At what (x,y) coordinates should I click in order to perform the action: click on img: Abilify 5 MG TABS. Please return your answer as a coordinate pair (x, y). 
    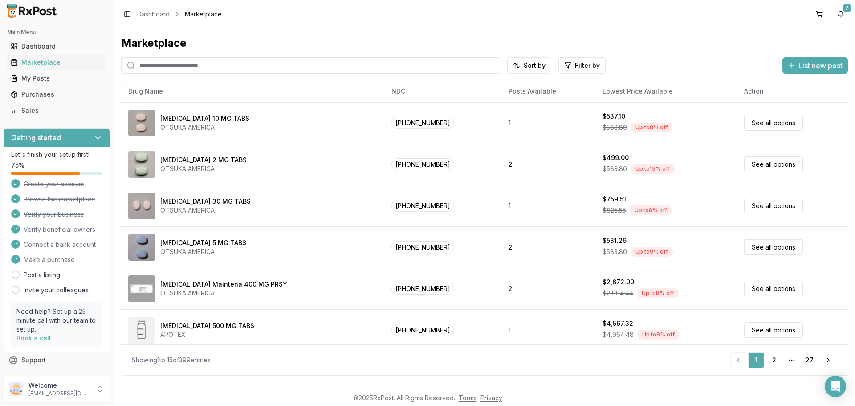
    Looking at the image, I should click on (142, 247).